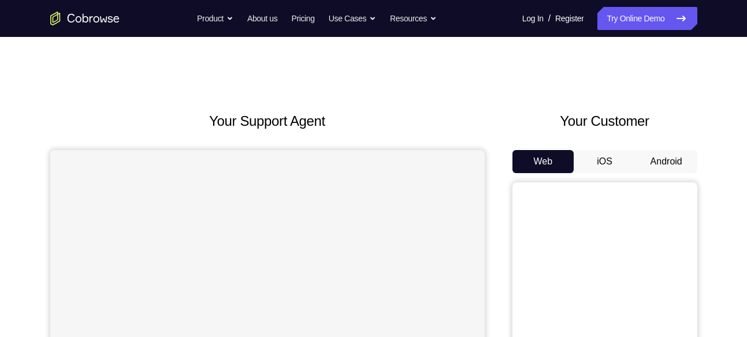 The image size is (747, 337). I want to click on a: Try Online Demo, so click(647, 18).